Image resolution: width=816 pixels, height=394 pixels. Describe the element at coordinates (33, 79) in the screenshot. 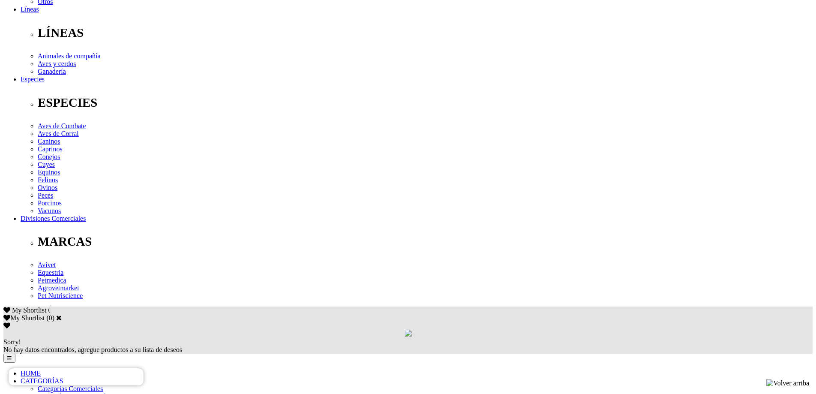

I see `span: Especies` at that location.